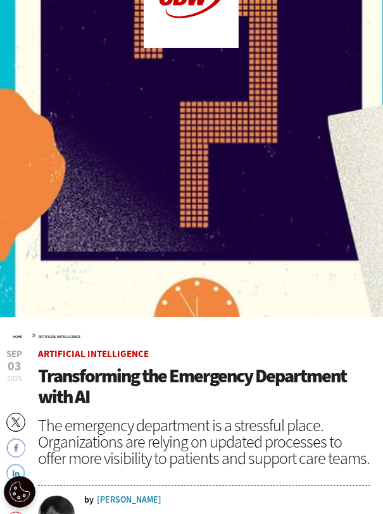  I want to click on div: Cookie Settings, so click(20, 492).